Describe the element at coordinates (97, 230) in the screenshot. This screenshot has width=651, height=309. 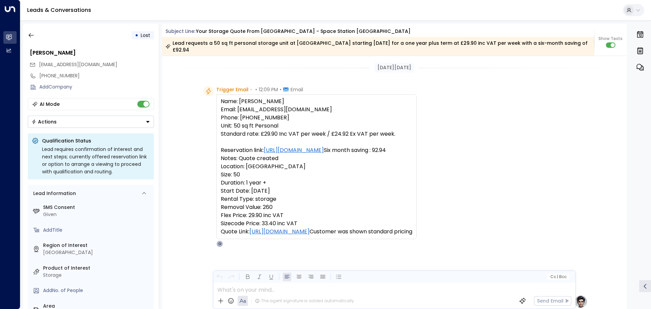
I see `div: AddTitle` at that location.